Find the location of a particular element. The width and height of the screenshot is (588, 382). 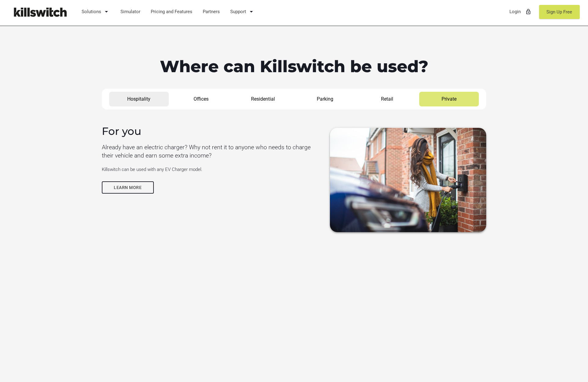

i: lock_outline is located at coordinates (528, 12).